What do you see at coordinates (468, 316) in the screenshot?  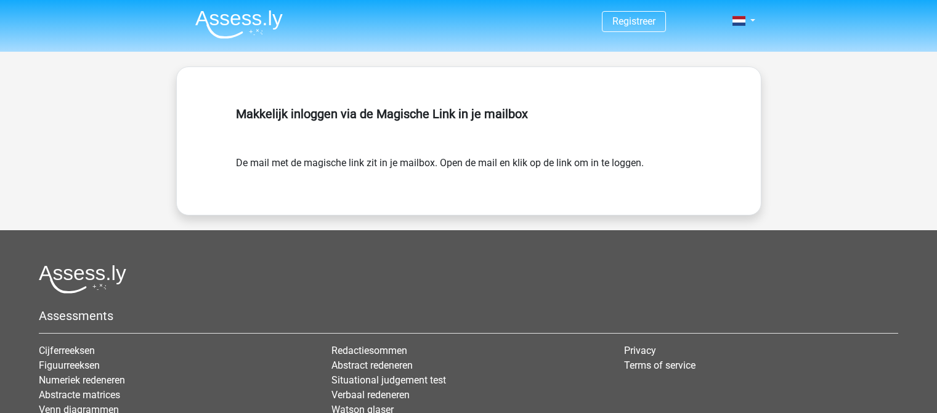 I see `h5: Assessments` at bounding box center [468, 316].